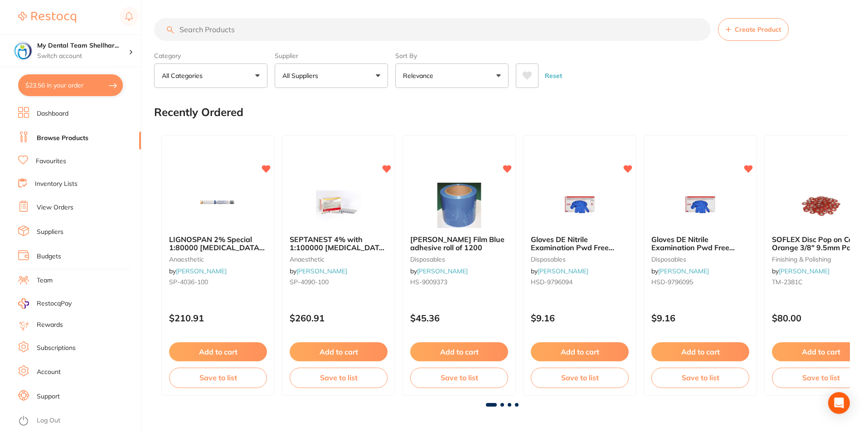 This screenshot has height=432, width=868. What do you see at coordinates (54, 303) in the screenshot?
I see `span: RestocqPay` at bounding box center [54, 303].